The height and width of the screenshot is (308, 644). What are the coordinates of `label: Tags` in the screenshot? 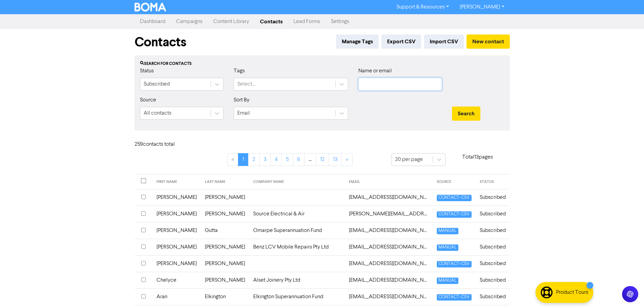 It's located at (239, 71).